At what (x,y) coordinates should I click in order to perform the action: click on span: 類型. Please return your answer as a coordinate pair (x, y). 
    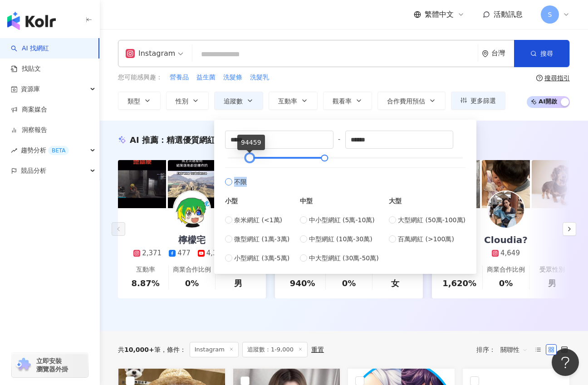
    Looking at the image, I should click on (134, 101).